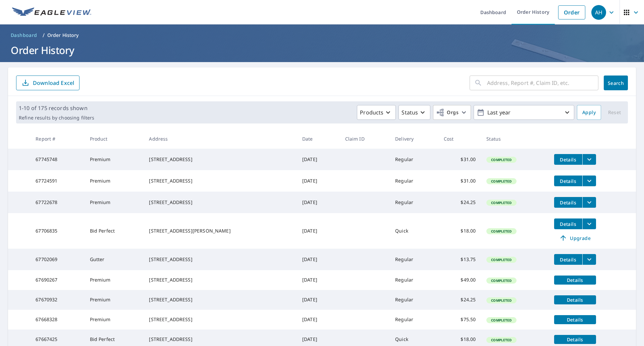 The height and width of the screenshot is (346, 644). What do you see at coordinates (57, 319) in the screenshot?
I see `td: 67668328` at bounding box center [57, 319].